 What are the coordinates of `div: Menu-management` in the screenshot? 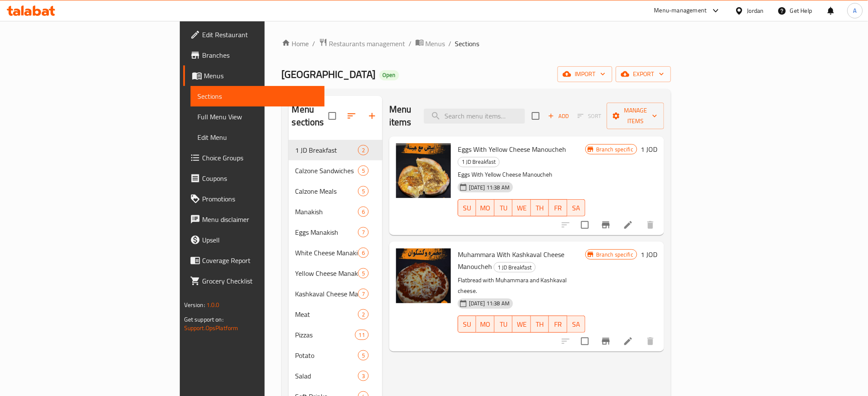 It's located at (681, 11).